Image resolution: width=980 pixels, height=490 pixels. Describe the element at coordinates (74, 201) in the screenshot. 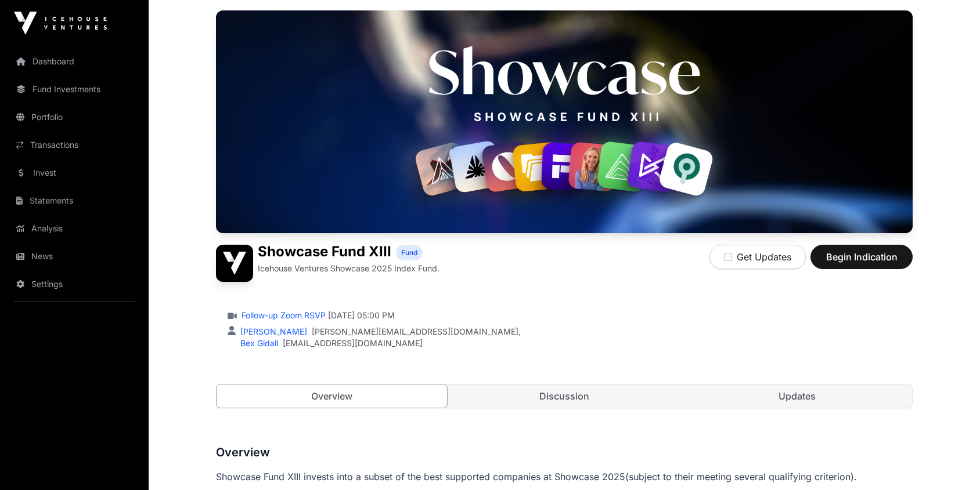

I see `a: Statements` at that location.